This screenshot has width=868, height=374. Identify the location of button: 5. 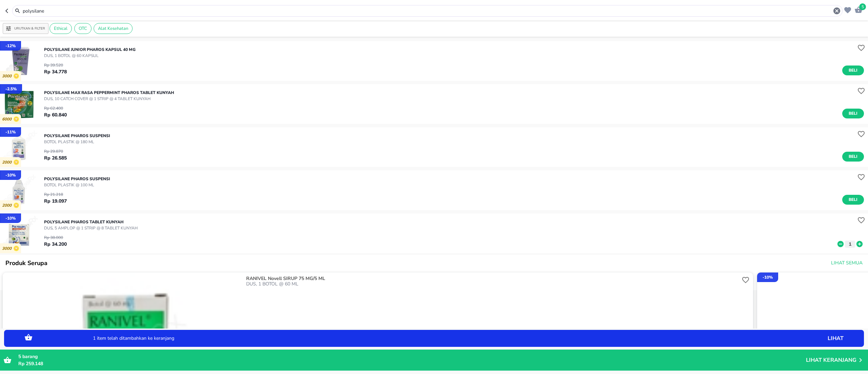
(858, 10).